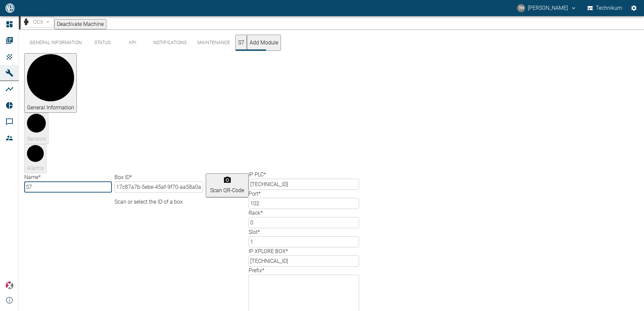 Image resolution: width=644 pixels, height=311 pixels. Describe the element at coordinates (38, 22) in the screenshot. I see `span: OCX` at that location.